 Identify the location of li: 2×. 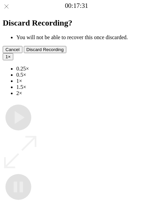
(84, 93).